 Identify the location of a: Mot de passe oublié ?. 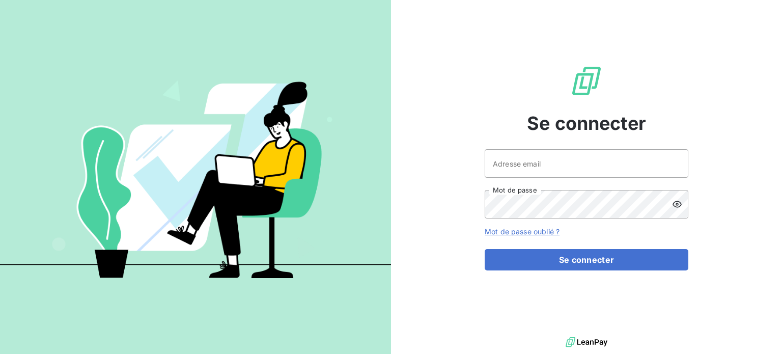
(522, 231).